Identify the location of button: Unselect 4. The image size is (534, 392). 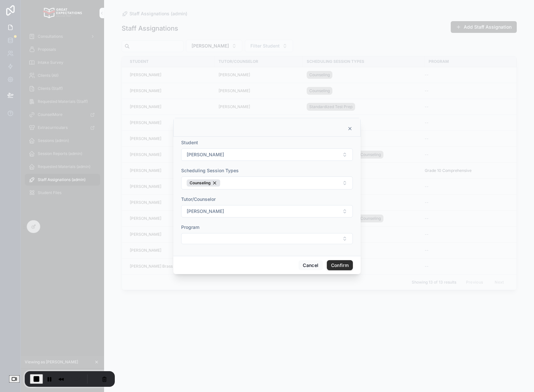
(204, 183).